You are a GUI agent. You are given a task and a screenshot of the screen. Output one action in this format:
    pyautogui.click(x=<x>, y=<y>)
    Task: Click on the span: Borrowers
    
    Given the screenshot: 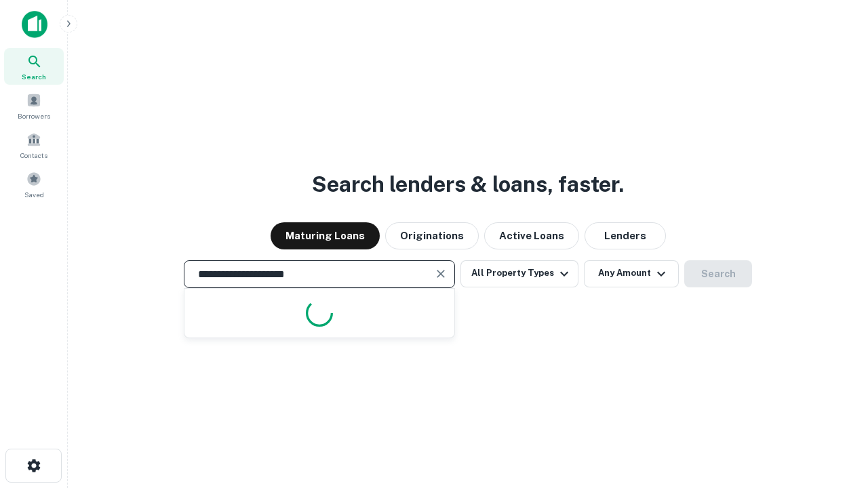 What is the action you would take?
    pyautogui.click(x=34, y=116)
    